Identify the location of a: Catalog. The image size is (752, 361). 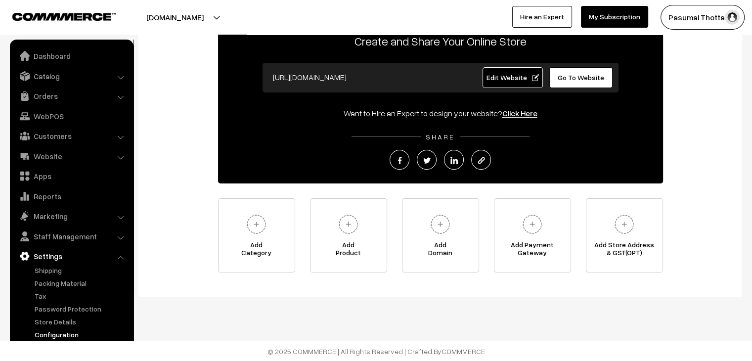
(71, 76).